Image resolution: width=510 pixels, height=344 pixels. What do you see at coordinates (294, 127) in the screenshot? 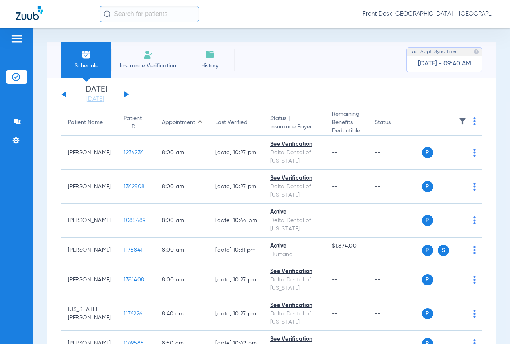
I see `span: Insurance Payer` at bounding box center [294, 127].